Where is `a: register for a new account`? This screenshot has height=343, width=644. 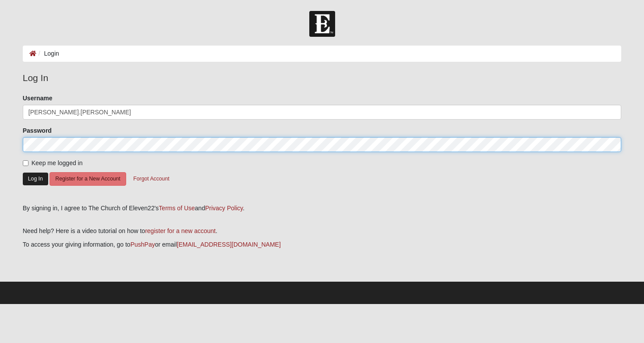 a: register for a new account is located at coordinates (180, 231).